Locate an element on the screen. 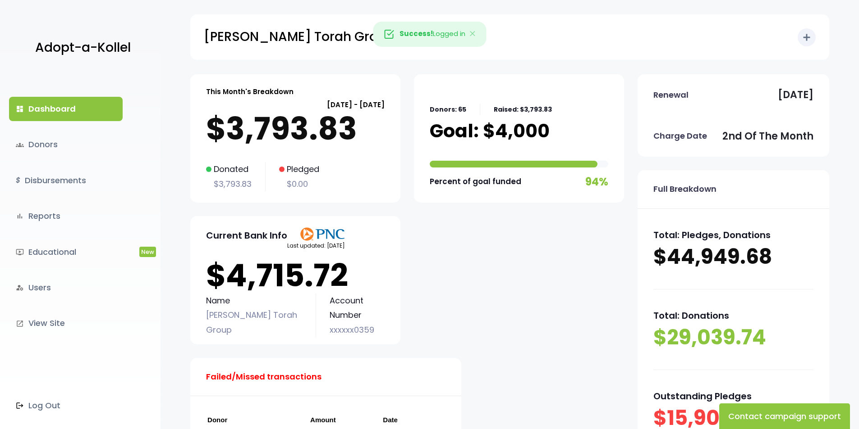 The height and width of the screenshot is (429, 859). i: dashboard is located at coordinates (20, 109).